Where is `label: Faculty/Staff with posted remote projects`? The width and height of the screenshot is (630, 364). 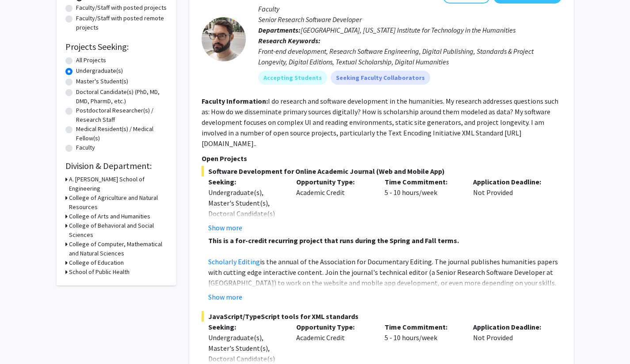 label: Faculty/Staff with posted remote projects is located at coordinates (121, 23).